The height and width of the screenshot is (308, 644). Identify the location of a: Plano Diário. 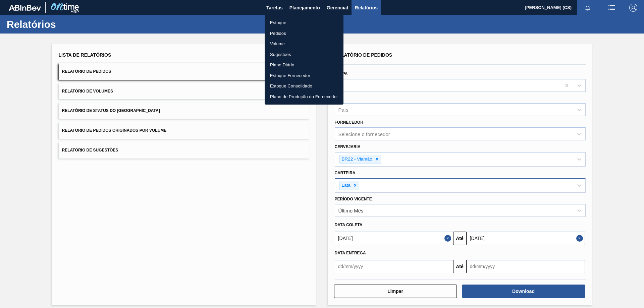
(304, 65).